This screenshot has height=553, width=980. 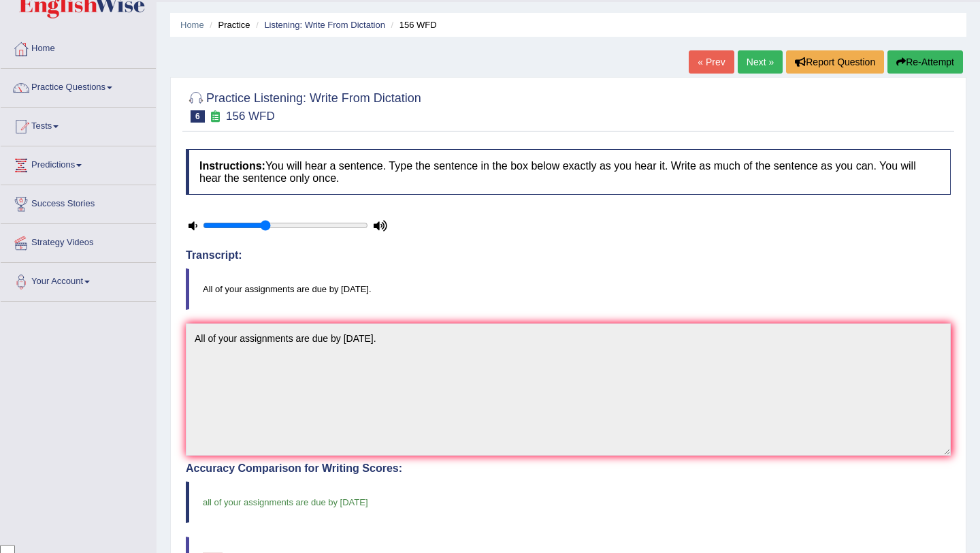 What do you see at coordinates (79, 202) in the screenshot?
I see `a: Success Stories` at bounding box center [79, 202].